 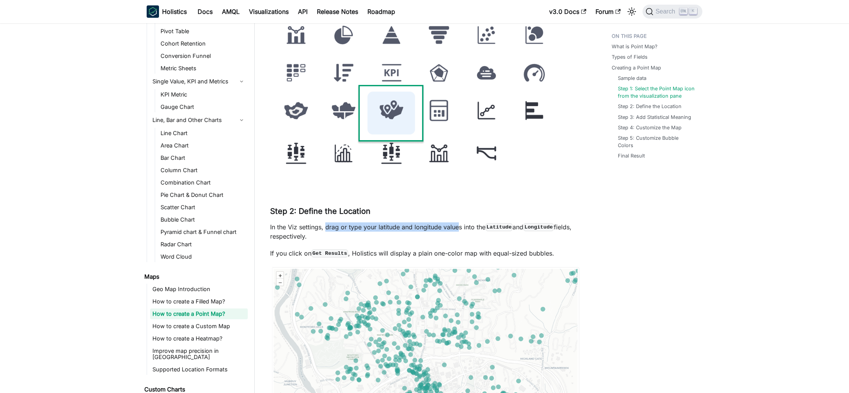 I want to click on code: Longitude, so click(x=538, y=227).